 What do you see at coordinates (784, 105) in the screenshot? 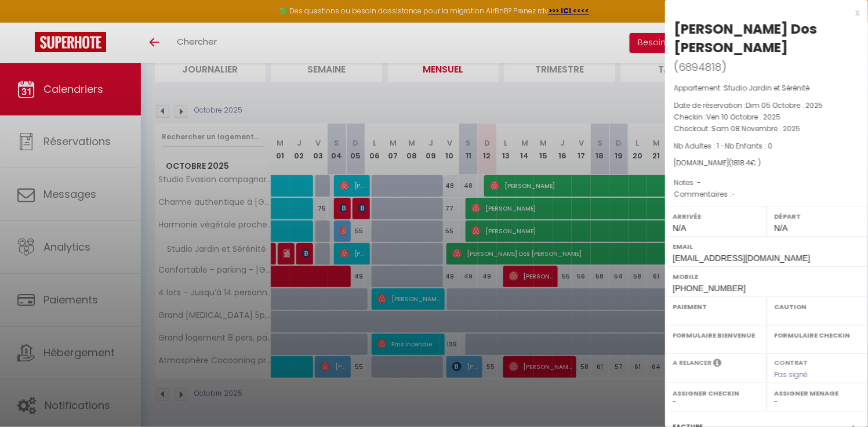
I see `span: Dim 05 Octobre . 2025` at bounding box center [784, 105].